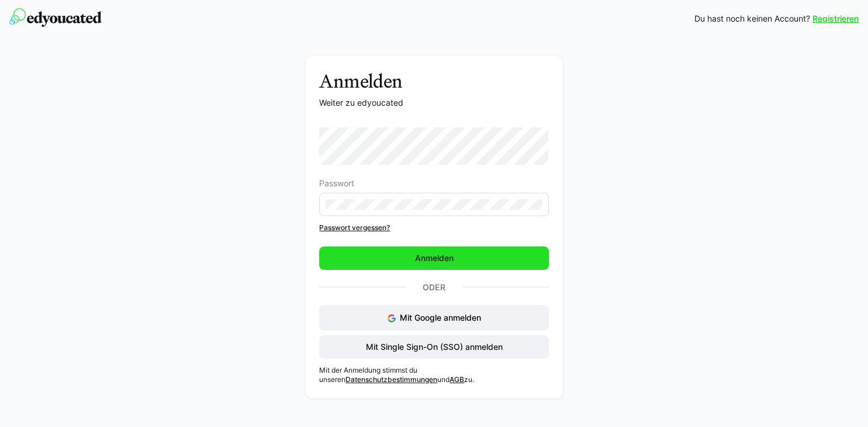  Describe the element at coordinates (337, 184) in the screenshot. I see `span: Passwort` at that location.